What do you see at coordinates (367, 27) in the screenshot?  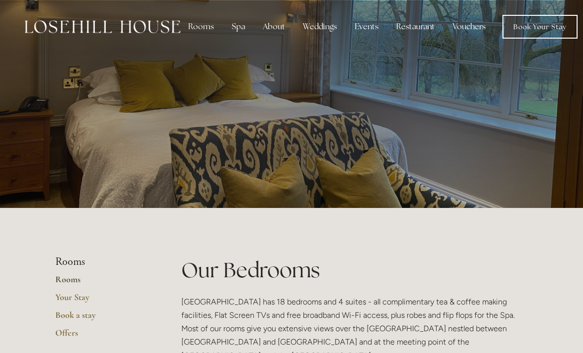 I see `div: Events` at bounding box center [367, 27].